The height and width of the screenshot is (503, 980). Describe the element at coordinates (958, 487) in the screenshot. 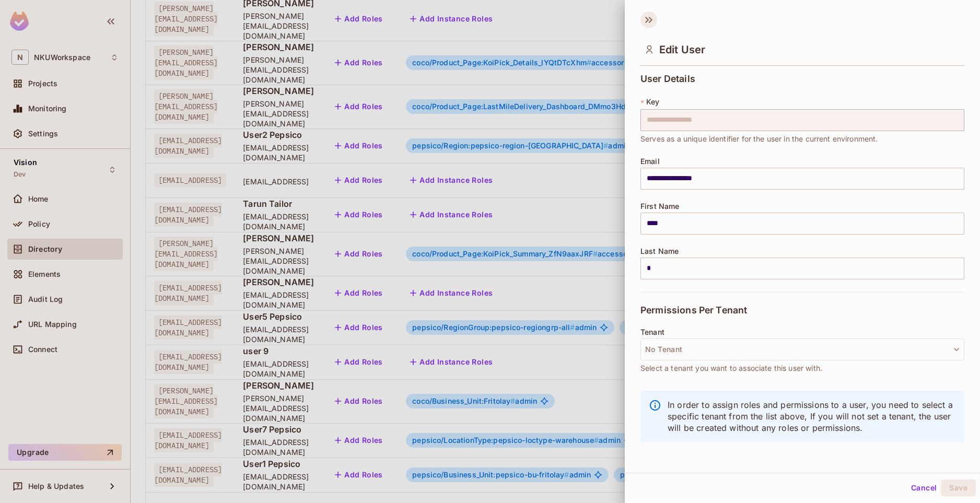

I see `button: Save` at that location.